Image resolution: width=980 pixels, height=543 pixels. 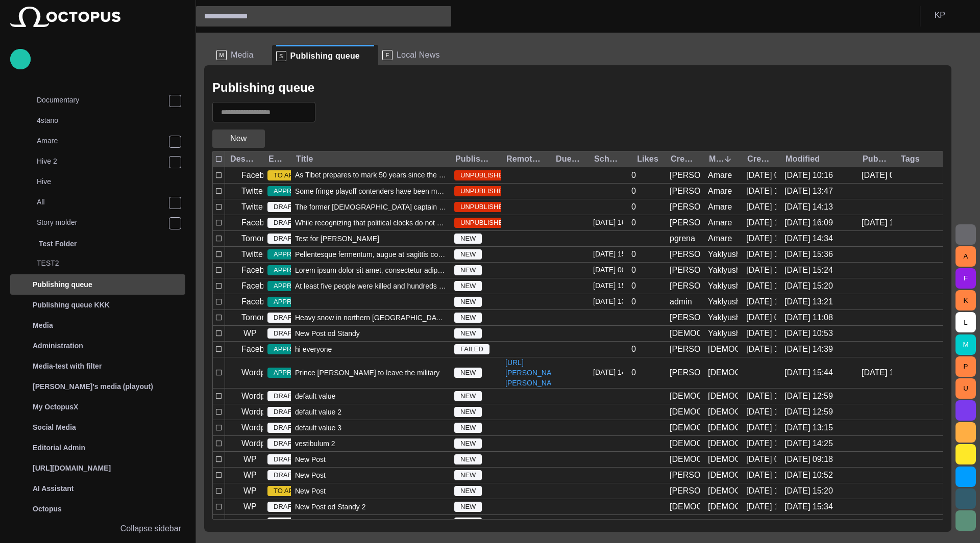 I want to click on div: Likes, so click(x=648, y=159).